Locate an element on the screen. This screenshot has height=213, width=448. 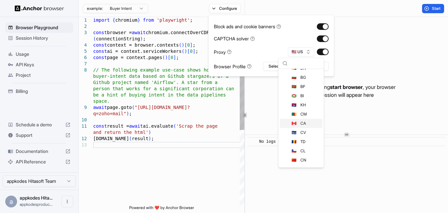
div: 5 is located at coordinates (83, 51).